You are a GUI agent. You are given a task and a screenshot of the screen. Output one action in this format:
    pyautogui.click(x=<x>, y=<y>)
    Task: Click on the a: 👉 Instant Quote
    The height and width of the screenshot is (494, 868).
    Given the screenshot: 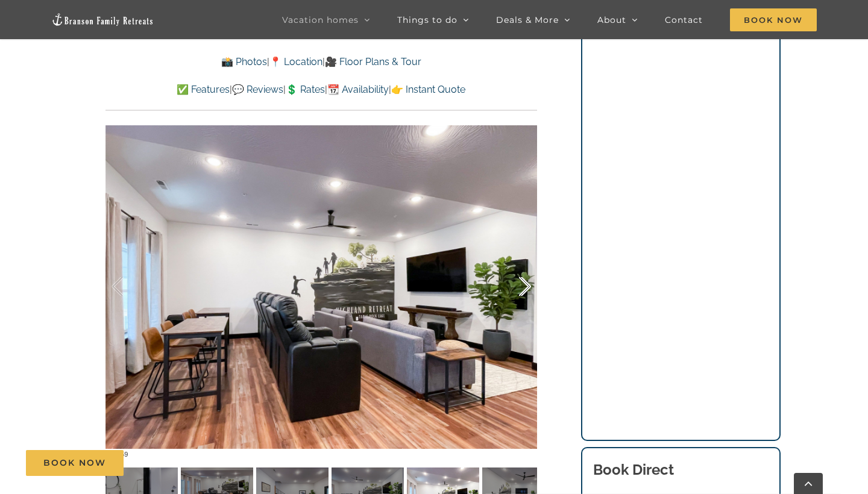 What is the action you would take?
    pyautogui.click(x=428, y=89)
    